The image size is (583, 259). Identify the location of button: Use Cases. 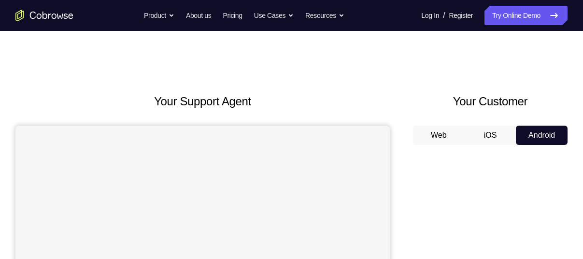
(274, 15).